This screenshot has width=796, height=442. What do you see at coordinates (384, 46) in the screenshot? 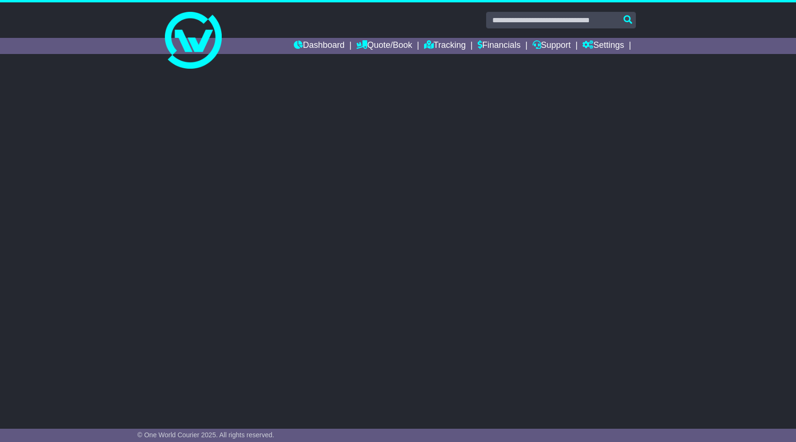
I see `a: Quote/Book` at bounding box center [384, 46].